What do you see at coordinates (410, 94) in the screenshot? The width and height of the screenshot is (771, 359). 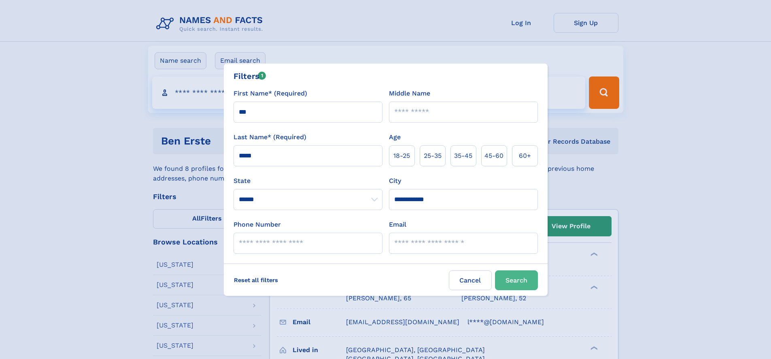 I see `label: Middle Name` at bounding box center [410, 94].